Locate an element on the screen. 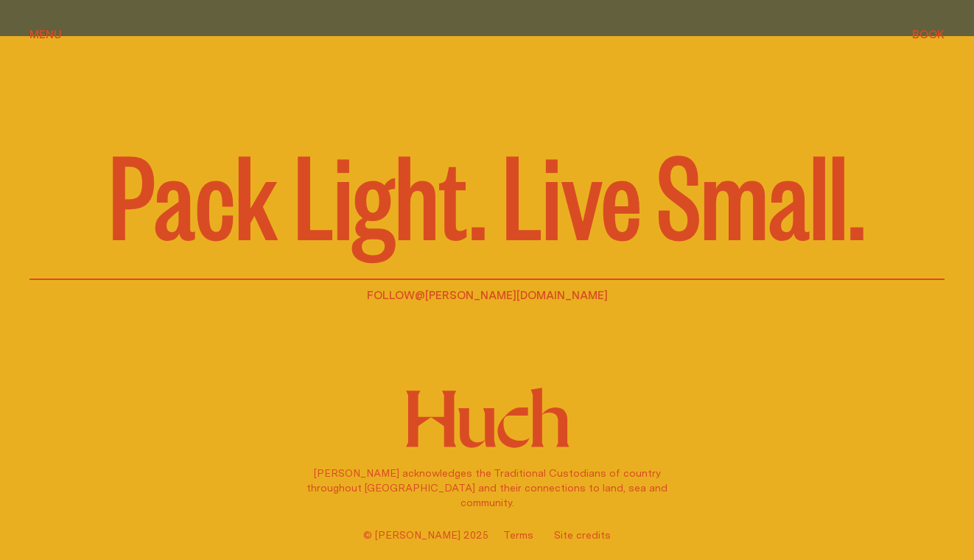 The height and width of the screenshot is (560, 974). button: show booking tray is located at coordinates (928, 36).